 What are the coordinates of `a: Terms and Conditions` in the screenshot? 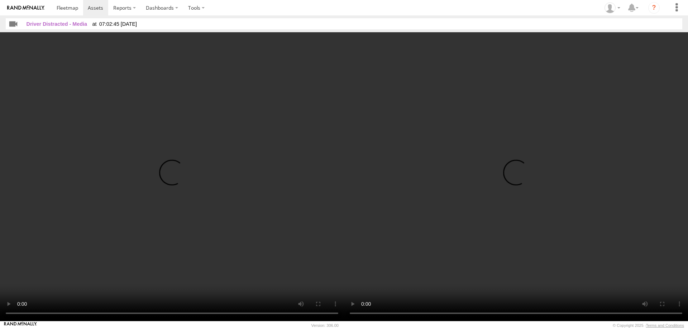 It's located at (665, 326).